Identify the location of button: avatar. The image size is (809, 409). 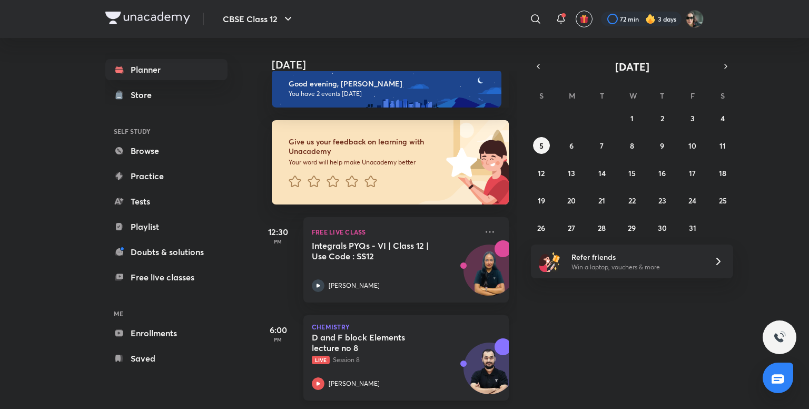
(584, 19).